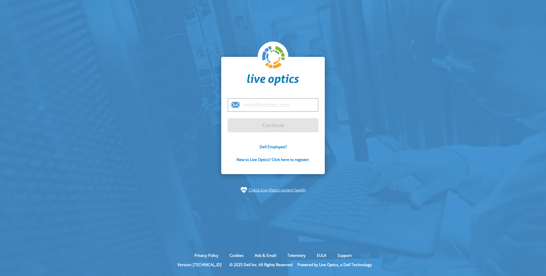  What do you see at coordinates (322, 256) in the screenshot?
I see `a: EULA` at bounding box center [322, 256].